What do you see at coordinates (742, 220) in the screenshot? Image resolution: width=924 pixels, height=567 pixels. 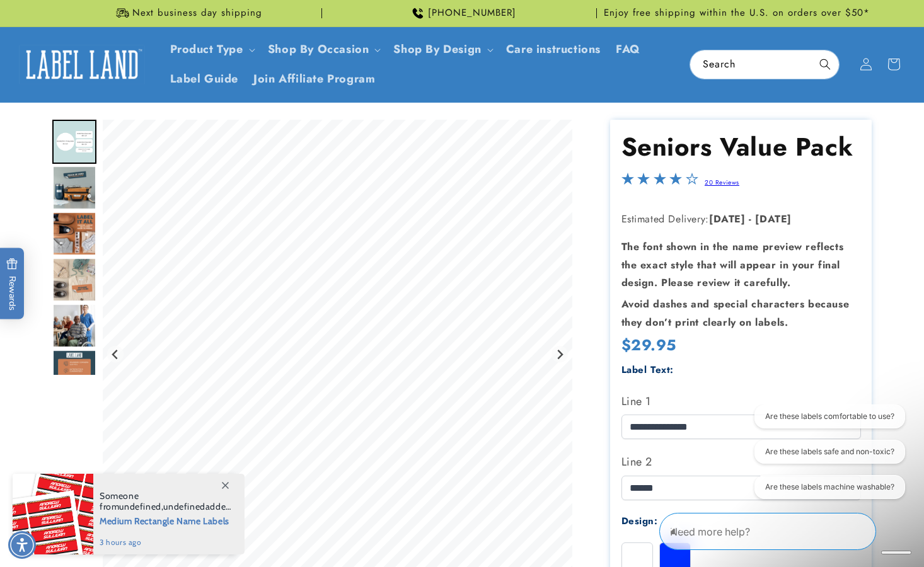 I see `p: Estimated Delivery:` at bounding box center [742, 220].